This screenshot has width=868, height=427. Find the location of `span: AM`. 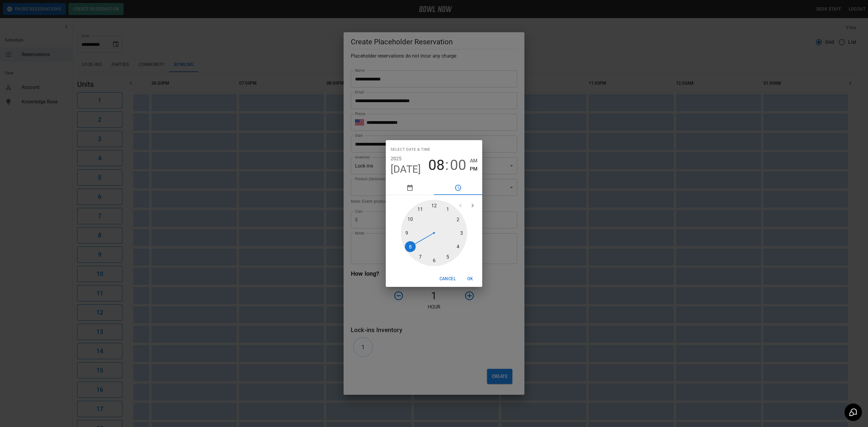

span: AM is located at coordinates (473, 160).